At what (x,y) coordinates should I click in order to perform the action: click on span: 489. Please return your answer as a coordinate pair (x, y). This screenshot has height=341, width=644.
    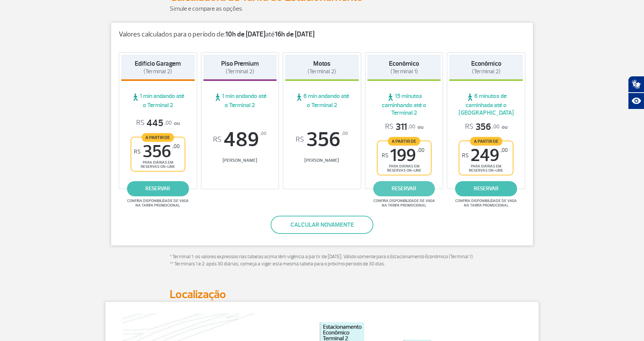
    Looking at the image, I should click on (240, 140).